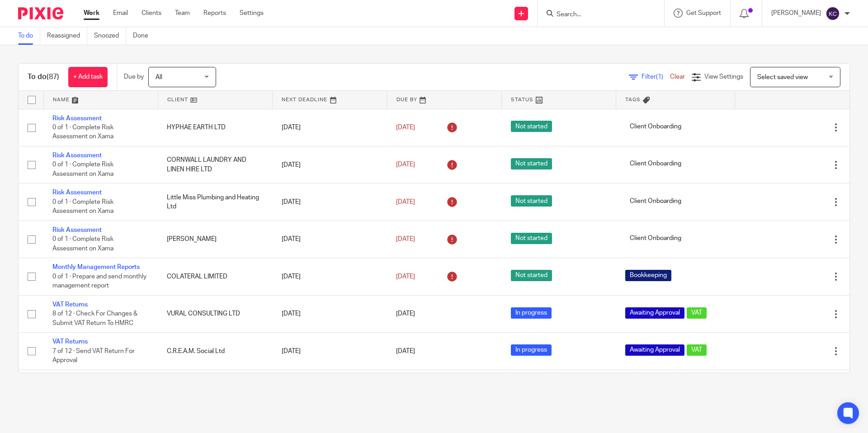  I want to click on a: Work, so click(91, 13).